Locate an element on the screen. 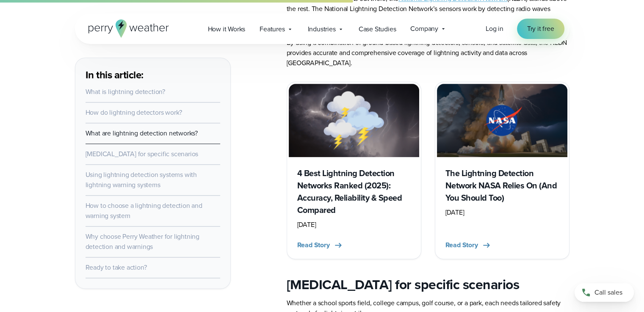 The width and height of the screenshot is (644, 312). a: What are lightning detection networks? is located at coordinates (141, 133).